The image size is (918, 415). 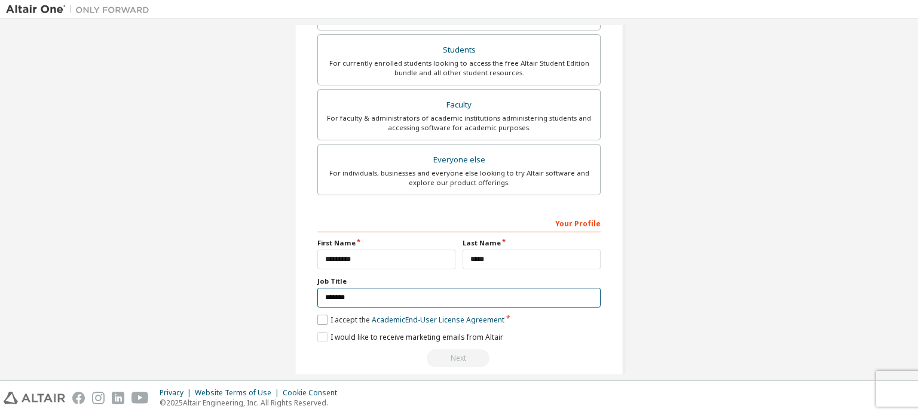 What do you see at coordinates (177, 393) in the screenshot?
I see `div: Privacy` at bounding box center [177, 393].